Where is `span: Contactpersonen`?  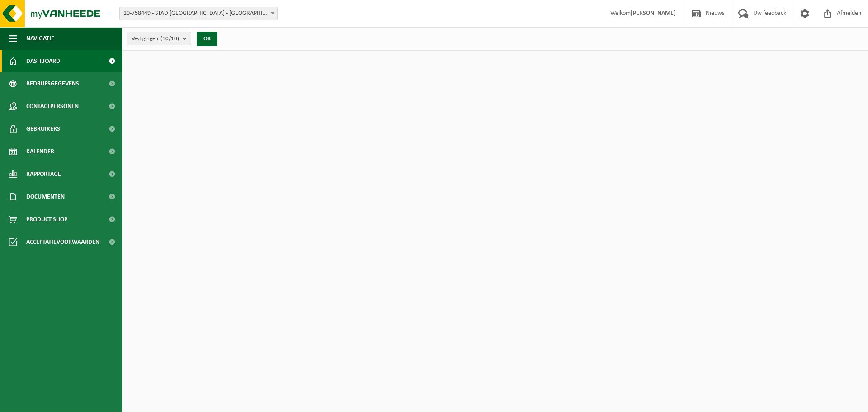 span: Contactpersonen is located at coordinates (52, 106).